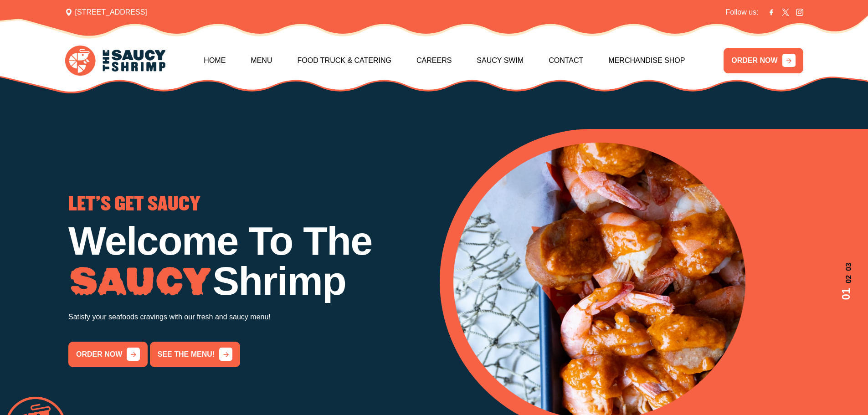 The image size is (868, 415). I want to click on span: Follow us:, so click(742, 12).